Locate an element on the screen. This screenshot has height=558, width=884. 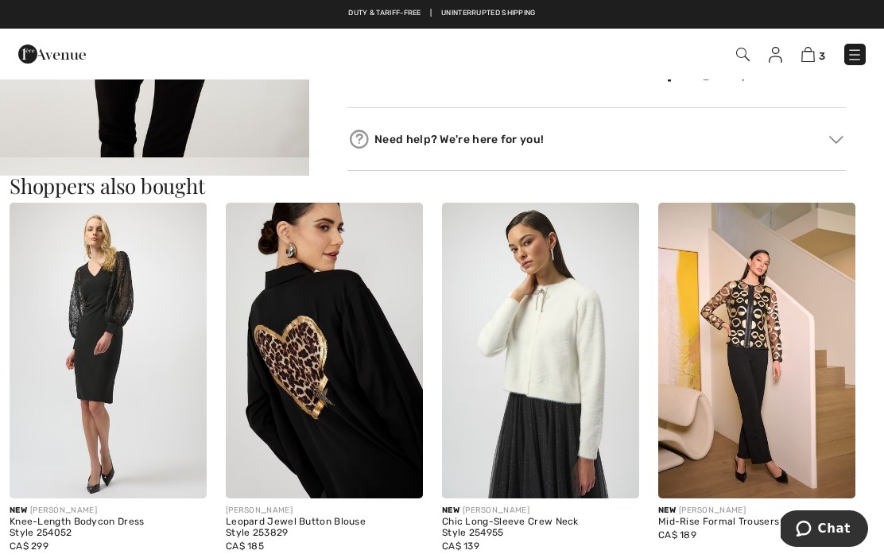
img: Menu is located at coordinates (855, 55).